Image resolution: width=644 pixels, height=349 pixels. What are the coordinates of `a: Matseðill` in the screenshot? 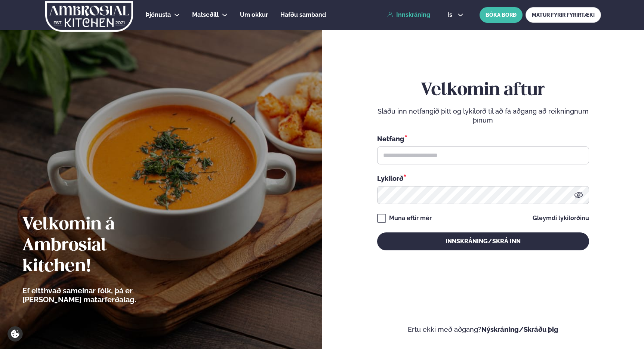 It's located at (206, 15).